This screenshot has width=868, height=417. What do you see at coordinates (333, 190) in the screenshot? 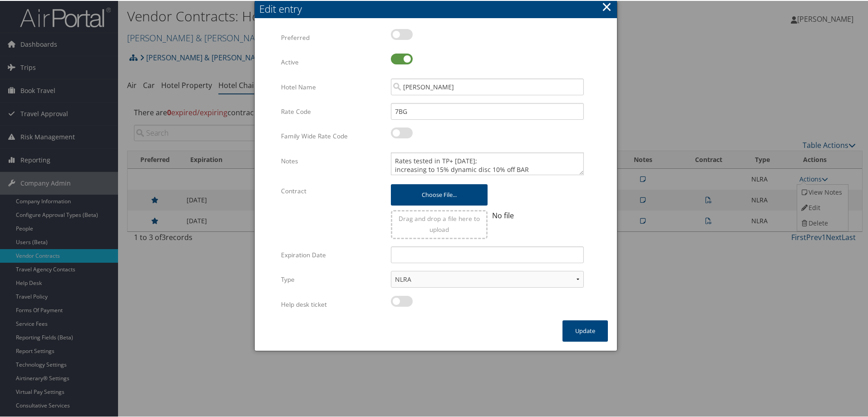
I see `label: Contract` at bounding box center [333, 190].